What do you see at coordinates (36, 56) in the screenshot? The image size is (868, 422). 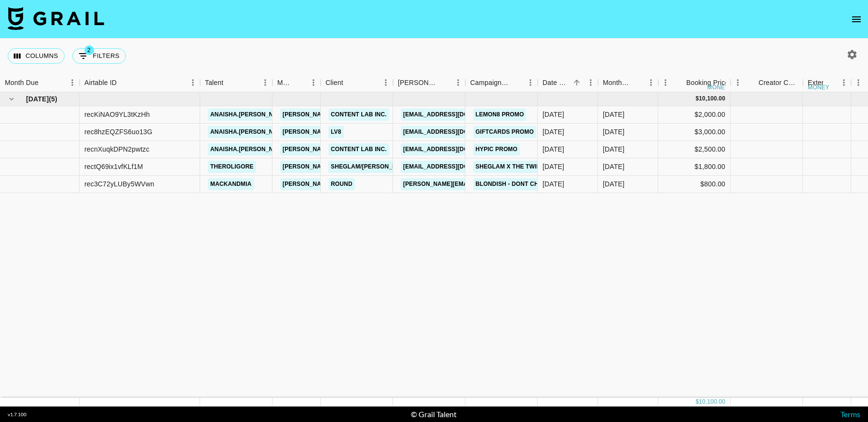 I see `button: Select columns` at bounding box center [36, 56].